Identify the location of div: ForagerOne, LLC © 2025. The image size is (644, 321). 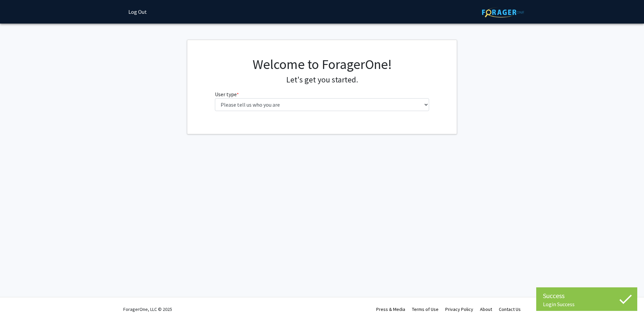
(147, 309).